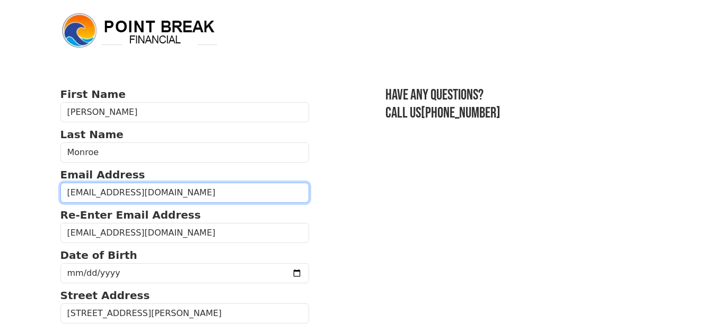 Image resolution: width=712 pixels, height=324 pixels. What do you see at coordinates (99, 255) in the screenshot?
I see `strong: Date of Birth` at bounding box center [99, 255].